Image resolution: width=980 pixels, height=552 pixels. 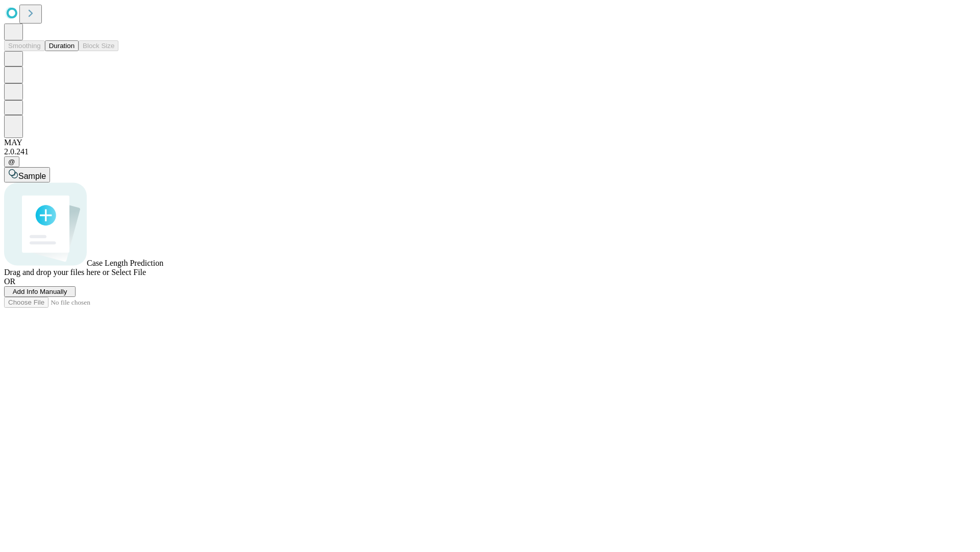 What do you see at coordinates (62, 46) in the screenshot?
I see `button: Duration` at bounding box center [62, 46].